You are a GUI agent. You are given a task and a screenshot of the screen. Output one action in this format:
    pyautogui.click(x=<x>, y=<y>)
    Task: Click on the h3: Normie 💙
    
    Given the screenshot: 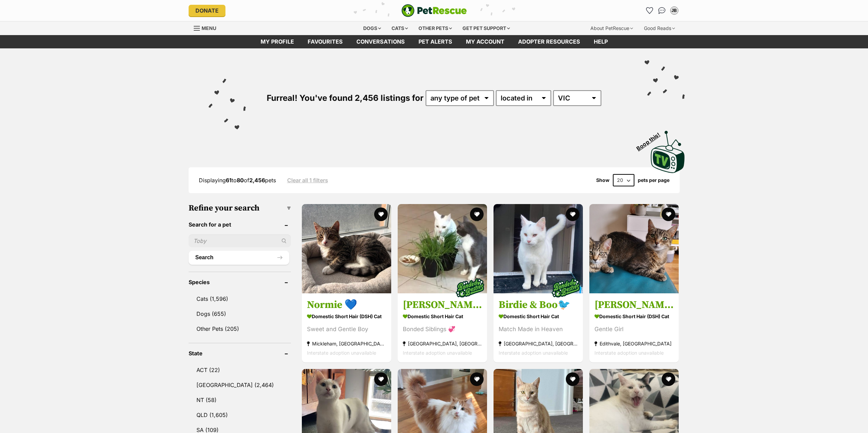 What is the action you would take?
    pyautogui.click(x=347, y=305)
    